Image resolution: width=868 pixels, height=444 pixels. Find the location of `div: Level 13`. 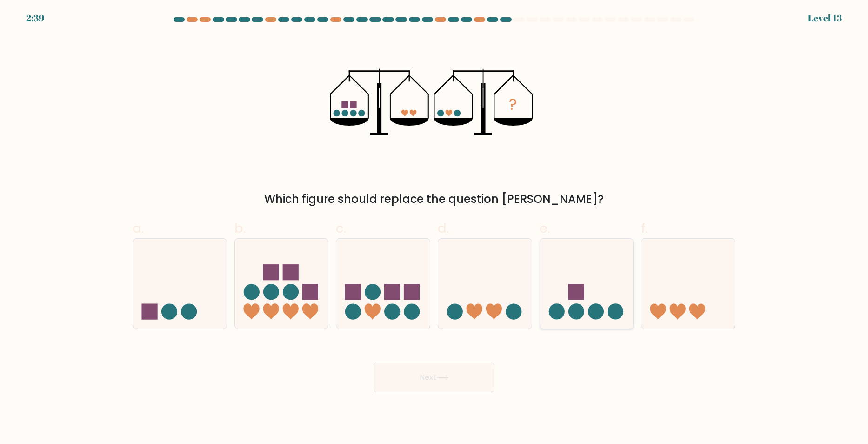

div: Level 13 is located at coordinates (825, 18).